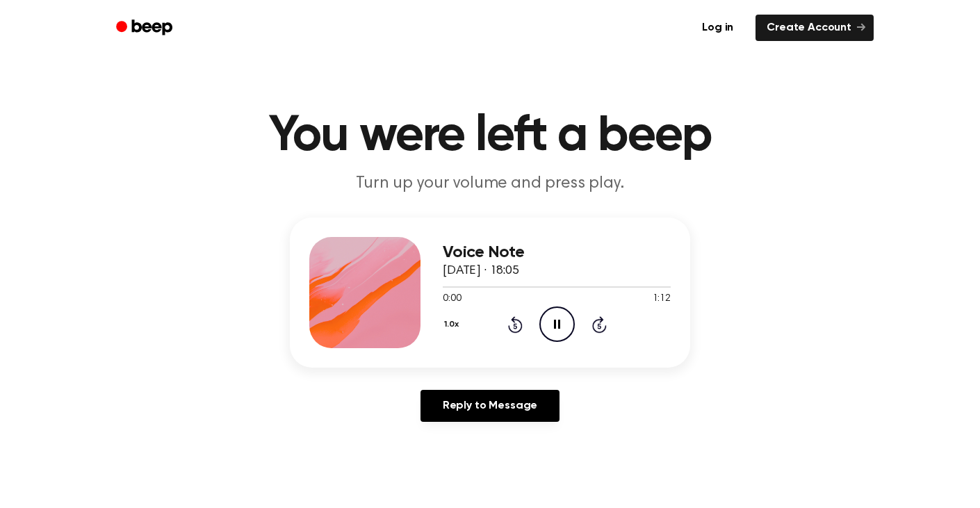 This screenshot has height=508, width=980. What do you see at coordinates (662, 299) in the screenshot?
I see `span: 1:12` at bounding box center [662, 299].